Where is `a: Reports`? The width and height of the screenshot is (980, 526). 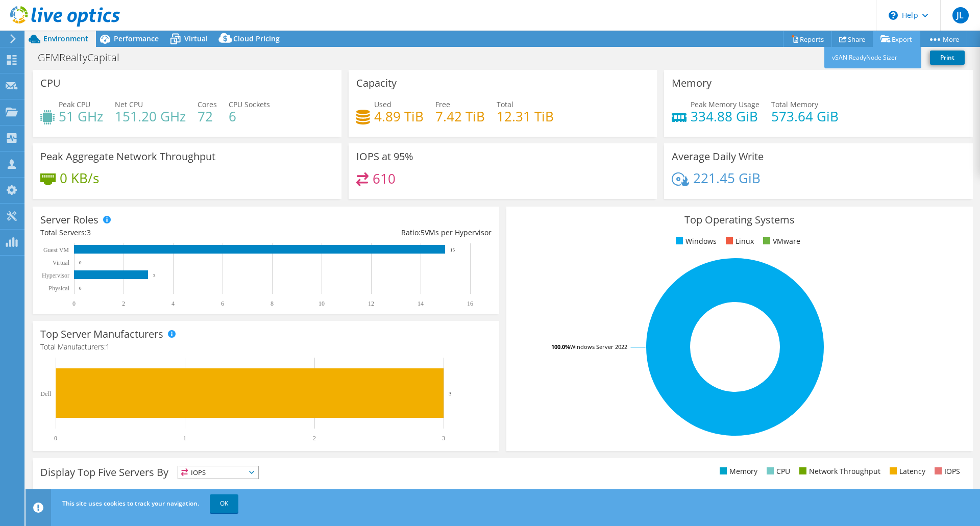
a: Reports is located at coordinates (808, 38).